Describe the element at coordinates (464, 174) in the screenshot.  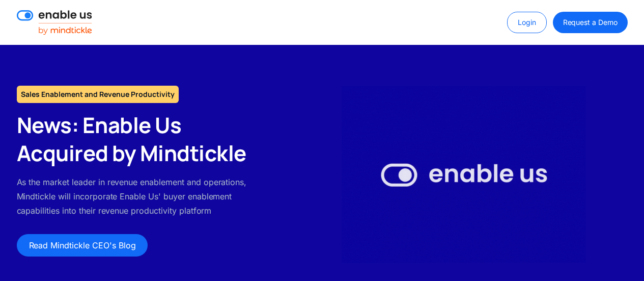
I see `img: Enable Us by Mindtickle` at that location.